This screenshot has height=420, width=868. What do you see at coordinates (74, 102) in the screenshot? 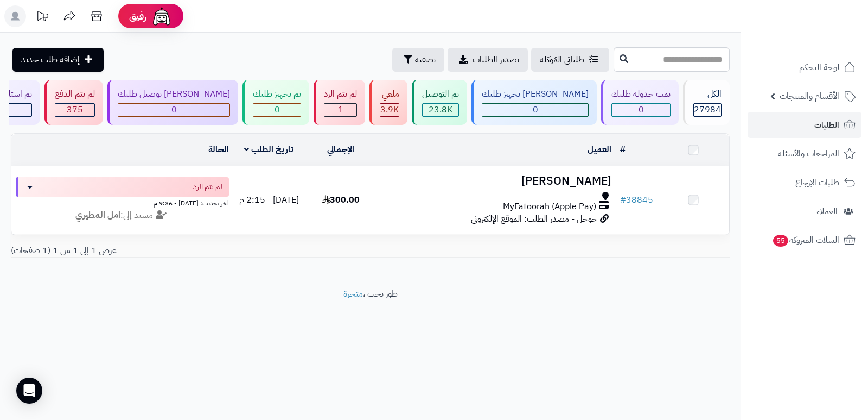
I see `a: لم يتم الدفع 375` at bounding box center [74, 102].